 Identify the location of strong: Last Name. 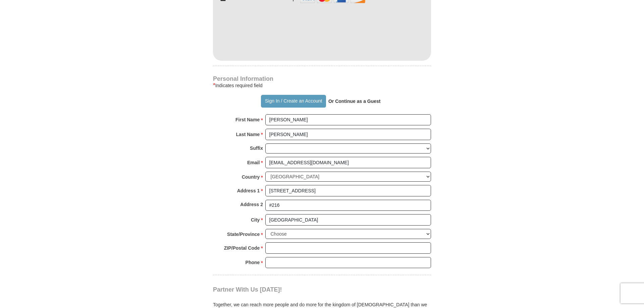
(248, 134).